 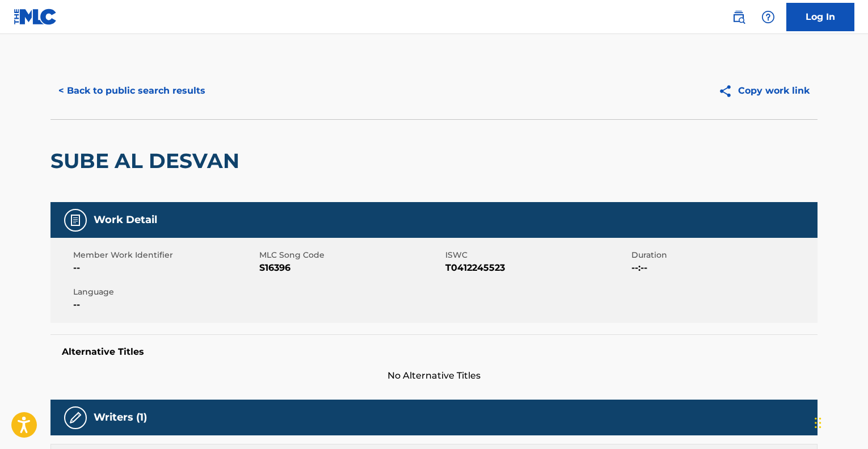 I want to click on button: Copy work link, so click(x=764, y=91).